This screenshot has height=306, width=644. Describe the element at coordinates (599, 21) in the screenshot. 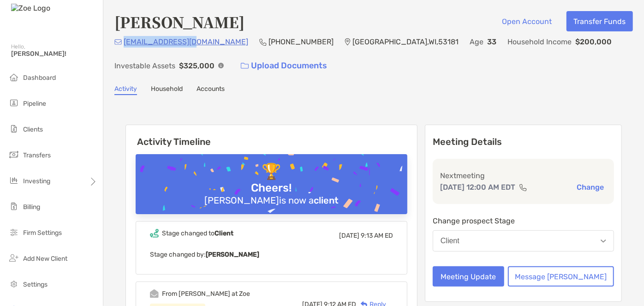

I see `button: Transfer Funds` at that location.